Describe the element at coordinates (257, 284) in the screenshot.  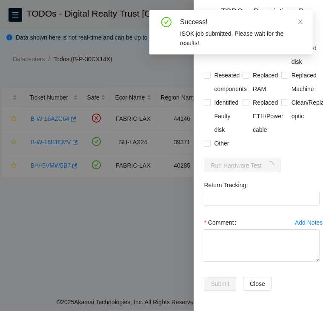
I see `button: Close` at that location.